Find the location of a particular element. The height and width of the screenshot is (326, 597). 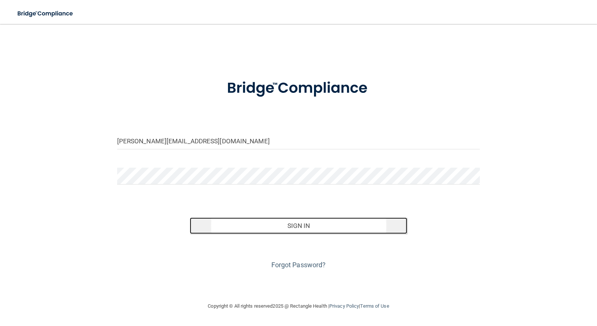

a: Forgot Password? is located at coordinates (299, 265).